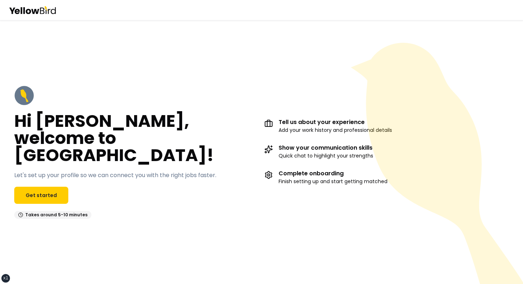 The height and width of the screenshot is (284, 523). Describe the element at coordinates (6, 278) in the screenshot. I see `div: xl` at that location.